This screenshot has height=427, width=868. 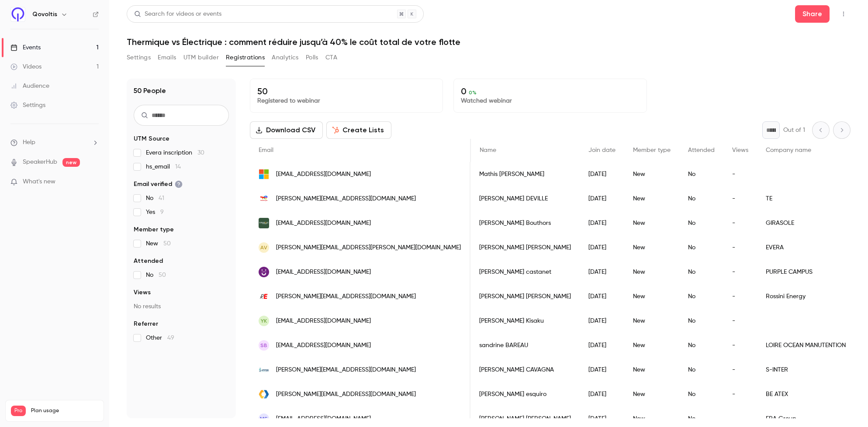 I want to click on div: Search for videos or events, so click(x=178, y=14).